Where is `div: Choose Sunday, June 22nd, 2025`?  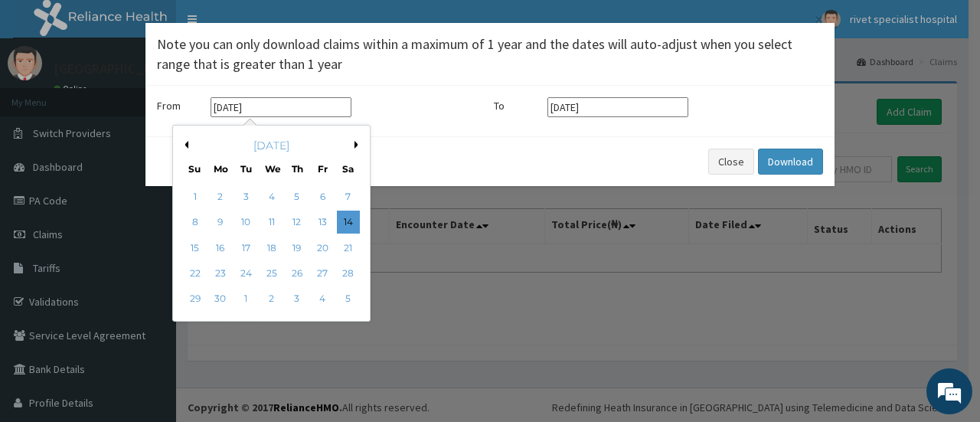
div: Choose Sunday, June 22nd, 2025 is located at coordinates (195, 274).